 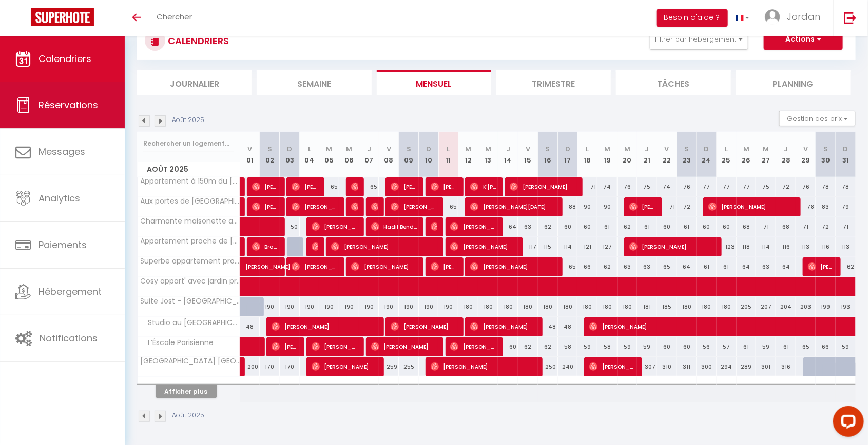 What do you see at coordinates (706, 154) in the screenshot?
I see `th: 24` at bounding box center [706, 154].